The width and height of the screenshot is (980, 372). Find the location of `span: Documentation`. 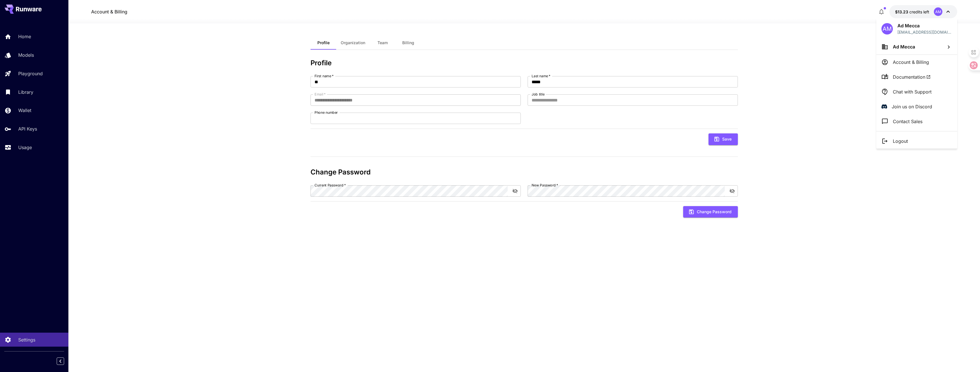

span: Documentation is located at coordinates (911, 77).